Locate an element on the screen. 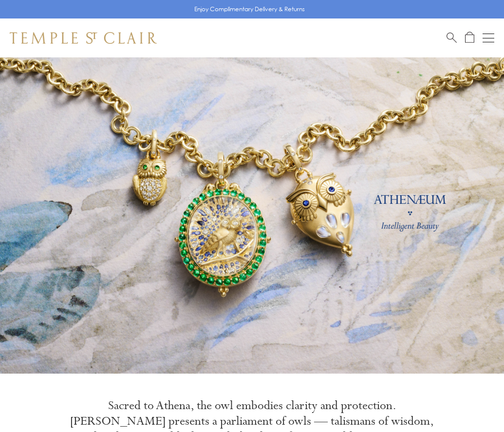 This screenshot has height=432, width=504. img: Temple St. Clair is located at coordinates (83, 38).